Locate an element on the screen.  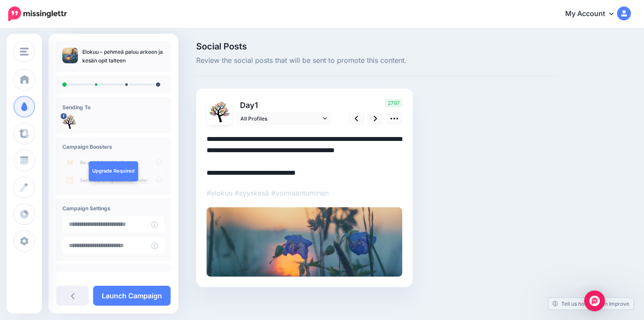
h4: Sending To is located at coordinates (113, 107).